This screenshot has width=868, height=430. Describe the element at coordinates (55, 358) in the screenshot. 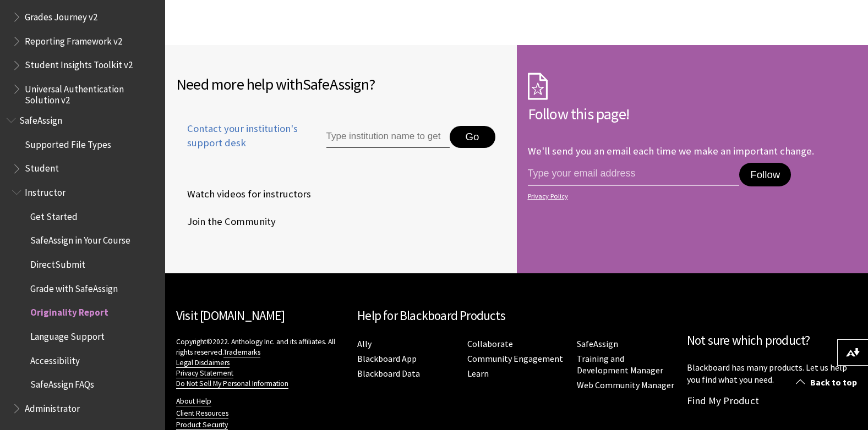

I see `span: Accessibility` at that location.